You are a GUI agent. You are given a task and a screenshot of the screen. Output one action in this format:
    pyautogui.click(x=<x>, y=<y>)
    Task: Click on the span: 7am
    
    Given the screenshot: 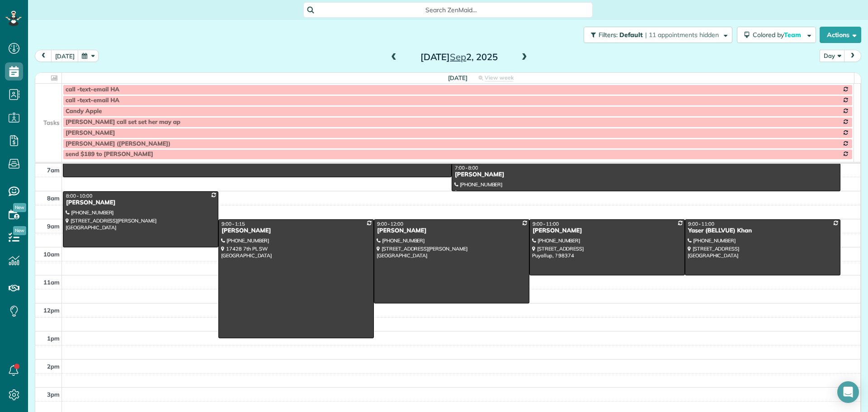 What is the action you would take?
    pyautogui.click(x=53, y=170)
    